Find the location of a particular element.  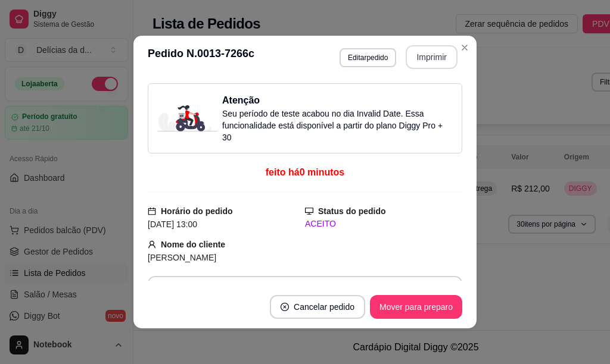

span: close-circle is located at coordinates (285, 307).